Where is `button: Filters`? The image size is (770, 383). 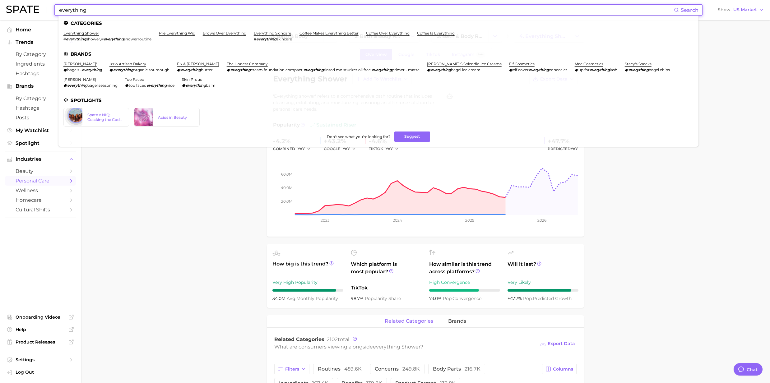 button: Filters is located at coordinates (292, 369).